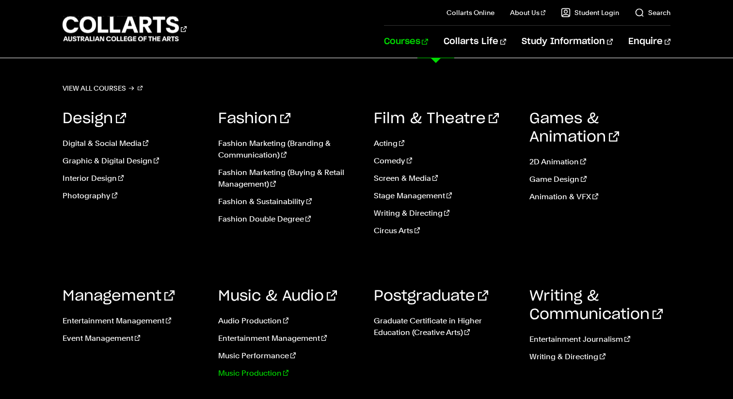 This screenshot has height=399, width=733. I want to click on a: Music Performance, so click(289, 356).